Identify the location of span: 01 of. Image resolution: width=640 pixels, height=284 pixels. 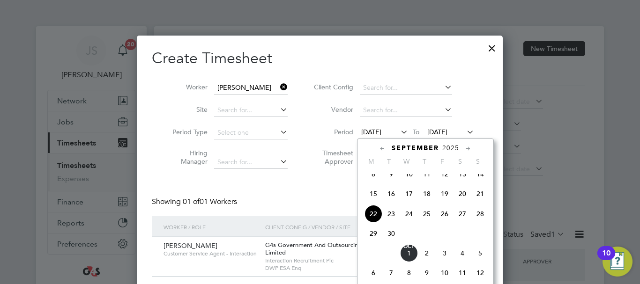
(191, 202).